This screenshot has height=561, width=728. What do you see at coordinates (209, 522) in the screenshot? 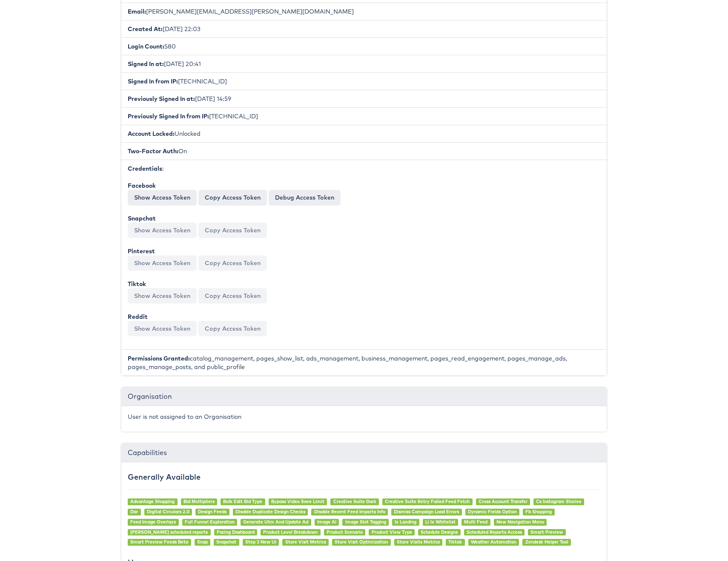
I see `a: Full Funnel Exploration` at bounding box center [209, 522].